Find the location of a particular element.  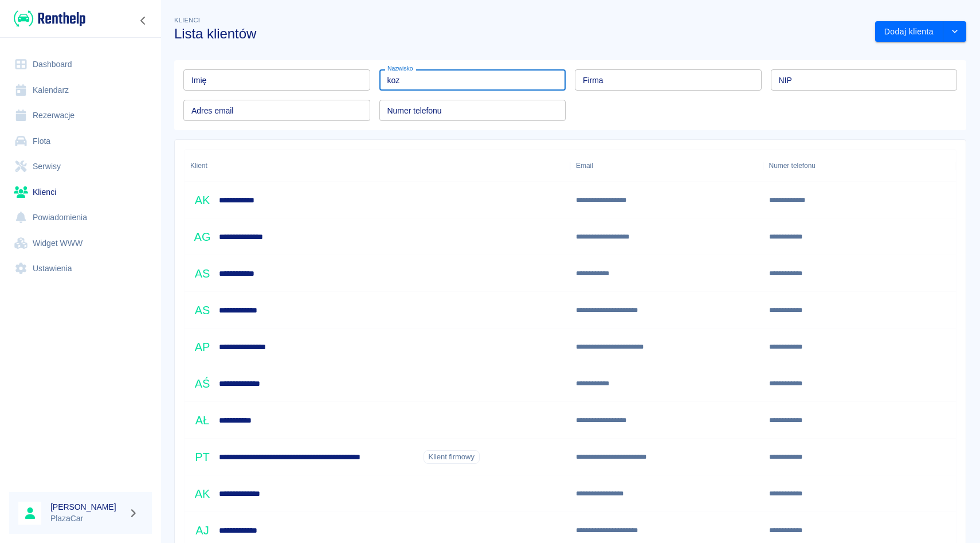

div: AG is located at coordinates (202, 237).